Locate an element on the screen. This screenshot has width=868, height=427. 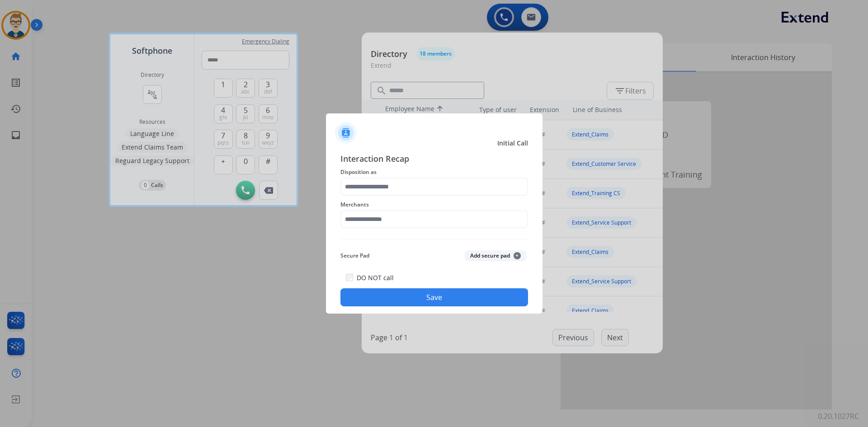
span: Disposition as is located at coordinates (434, 172).